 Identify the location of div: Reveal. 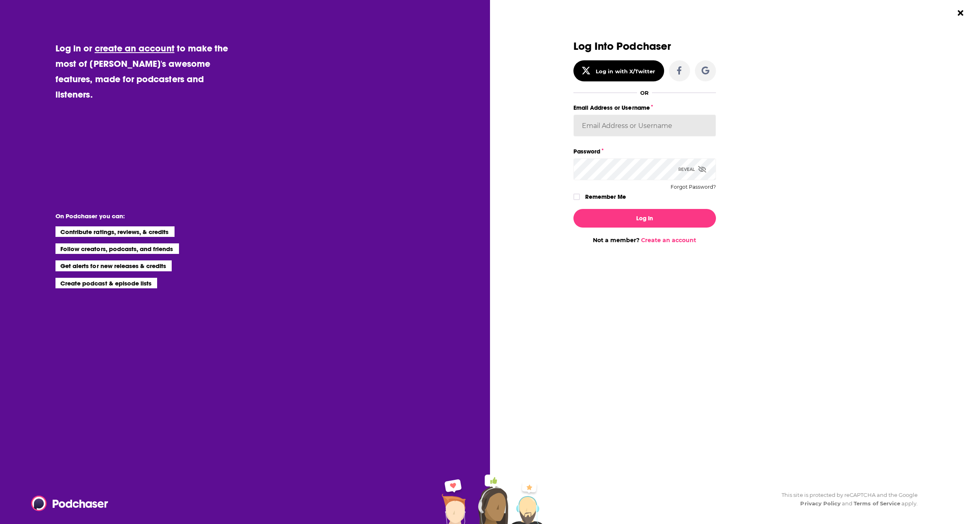
(692, 169).